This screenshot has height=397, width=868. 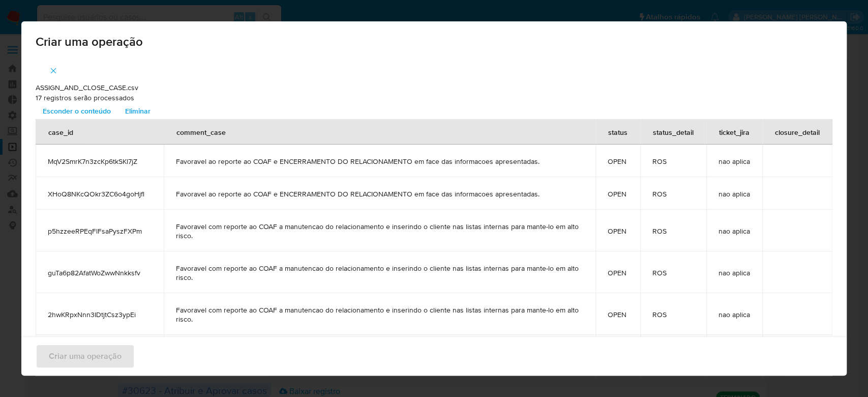 I want to click on span: guTa6p82AfatWoZwwNnkksfv, so click(x=100, y=273).